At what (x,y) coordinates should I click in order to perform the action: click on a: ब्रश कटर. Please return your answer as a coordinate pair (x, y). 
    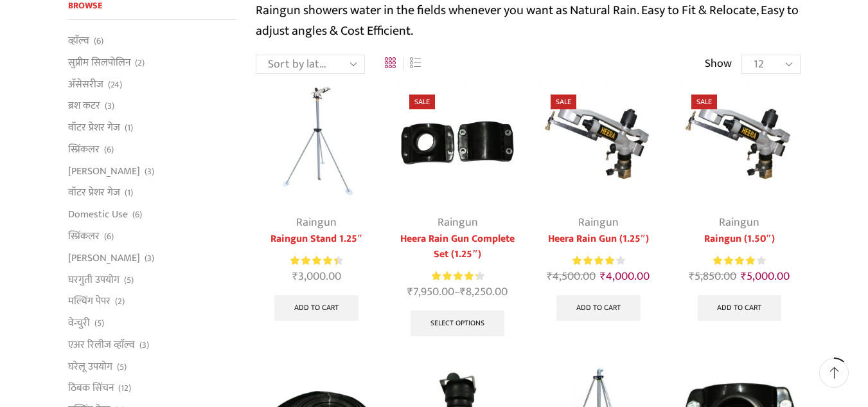
    Looking at the image, I should click on (84, 106).